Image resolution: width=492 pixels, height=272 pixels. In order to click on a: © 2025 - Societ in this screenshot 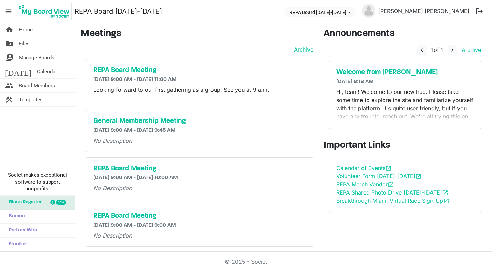, I will do `click(246, 262)`.